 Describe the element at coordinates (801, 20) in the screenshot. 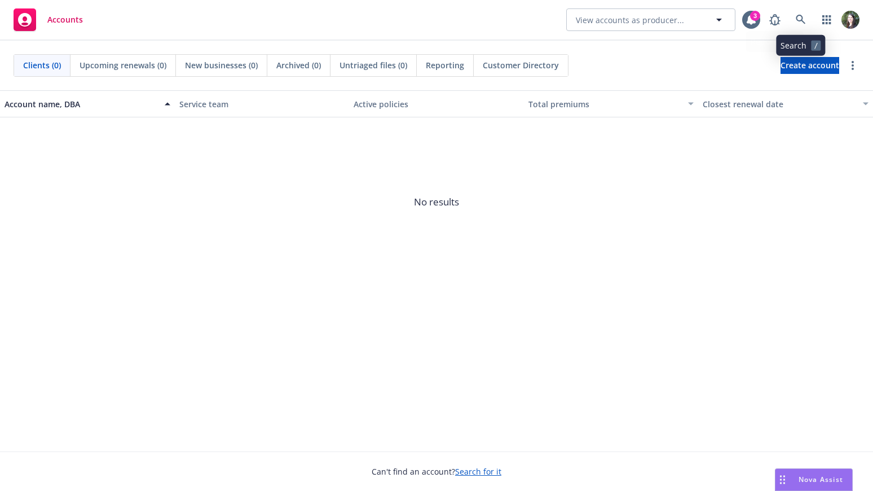

I see `a: Search` at that location.